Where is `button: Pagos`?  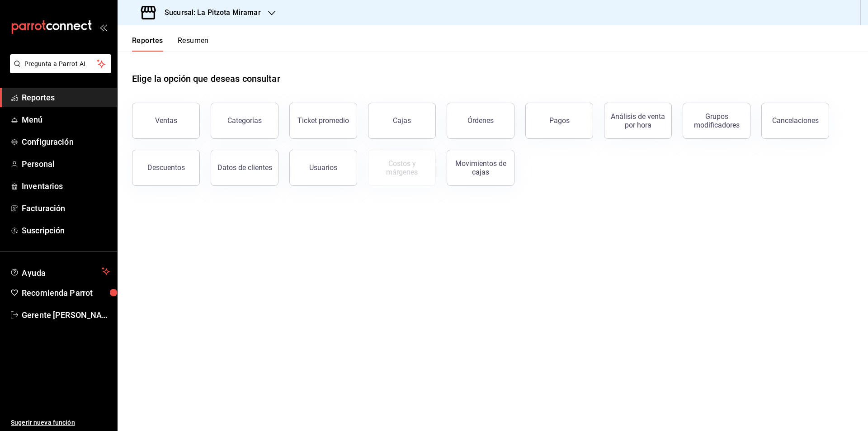 button: Pagos is located at coordinates (559, 121).